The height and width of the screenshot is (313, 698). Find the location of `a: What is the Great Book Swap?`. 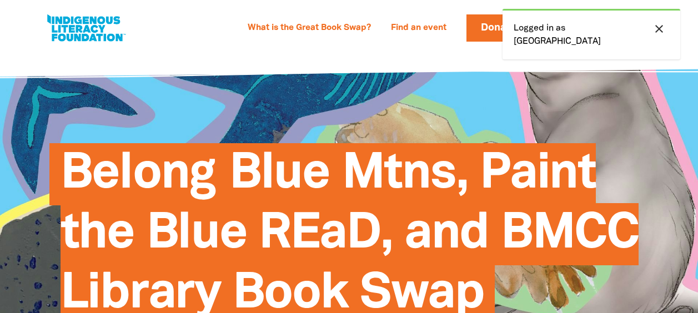

a: What is the Great Book Swap? is located at coordinates (309, 28).